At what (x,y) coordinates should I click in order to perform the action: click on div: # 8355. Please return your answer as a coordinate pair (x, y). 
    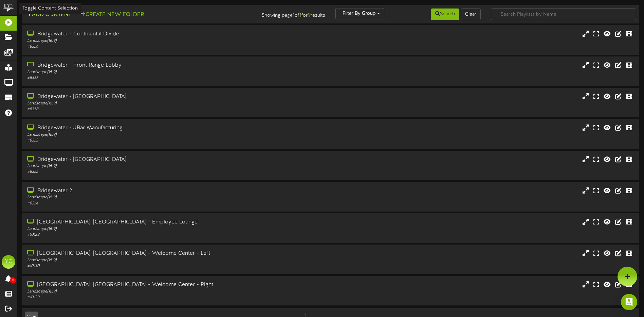
    Looking at the image, I should click on (151, 172).